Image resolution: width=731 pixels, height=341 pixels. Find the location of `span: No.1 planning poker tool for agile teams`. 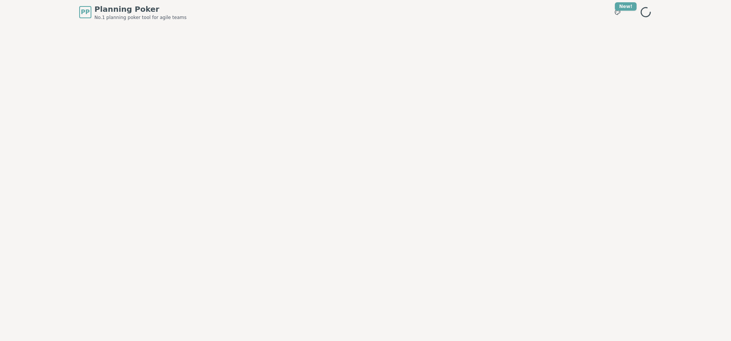

span: No.1 planning poker tool for agile teams is located at coordinates (140, 18).